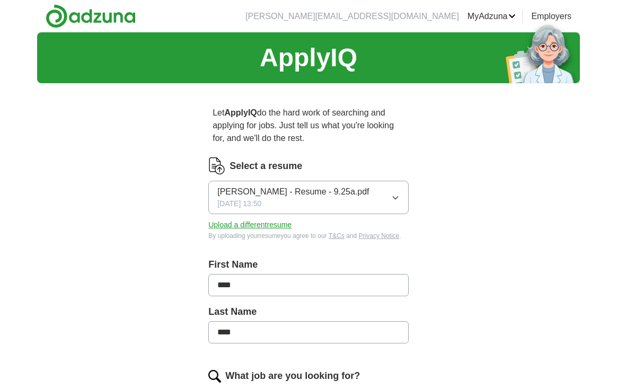 The height and width of the screenshot is (389, 617). What do you see at coordinates (91, 16) in the screenshot?
I see `img: Adzuna logo` at bounding box center [91, 16].